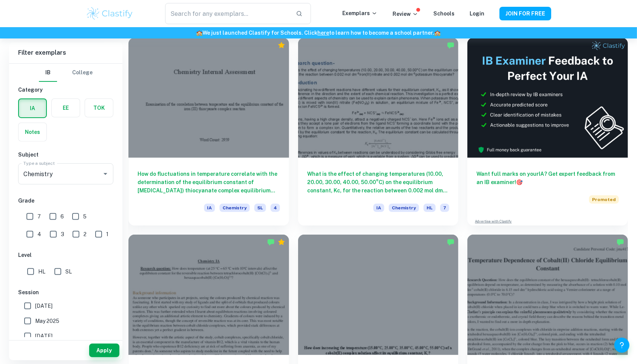 The height and width of the screenshot is (364, 637). I want to click on h6: Category, so click(66, 90).